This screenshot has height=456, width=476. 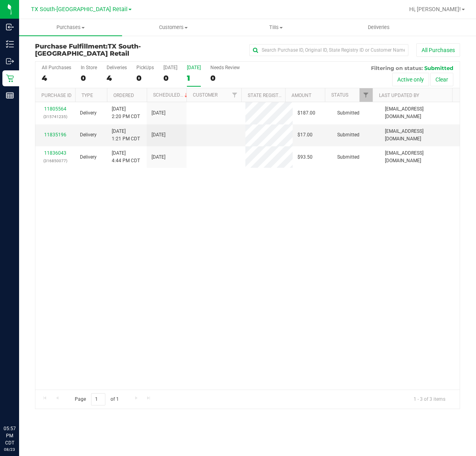 What do you see at coordinates (194, 78) in the screenshot?
I see `div: 1` at bounding box center [194, 78].